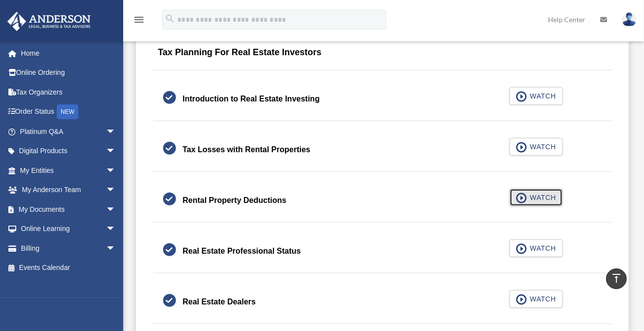 Image resolution: width=644 pixels, height=331 pixels. Describe the element at coordinates (69, 248) in the screenshot. I see `a: Billingarrow_drop_down` at that location.